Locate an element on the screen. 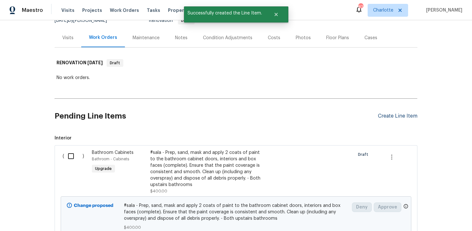 The height and width of the screenshot is (231, 472). span: Bathroom - Cabinets is located at coordinates (111, 159).